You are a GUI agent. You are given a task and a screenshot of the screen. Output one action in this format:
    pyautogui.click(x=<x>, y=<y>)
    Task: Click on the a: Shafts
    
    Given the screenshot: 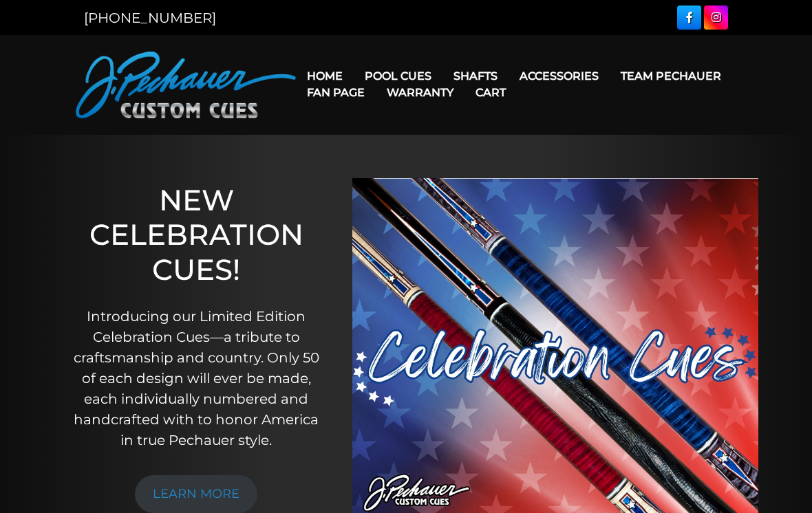 What is the action you would take?
    pyautogui.click(x=476, y=76)
    